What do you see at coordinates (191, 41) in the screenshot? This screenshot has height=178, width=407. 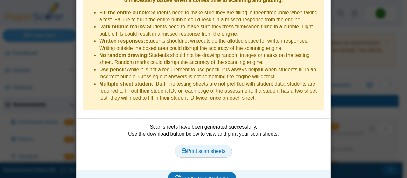 I see `u: not write` at bounding box center [191, 41].